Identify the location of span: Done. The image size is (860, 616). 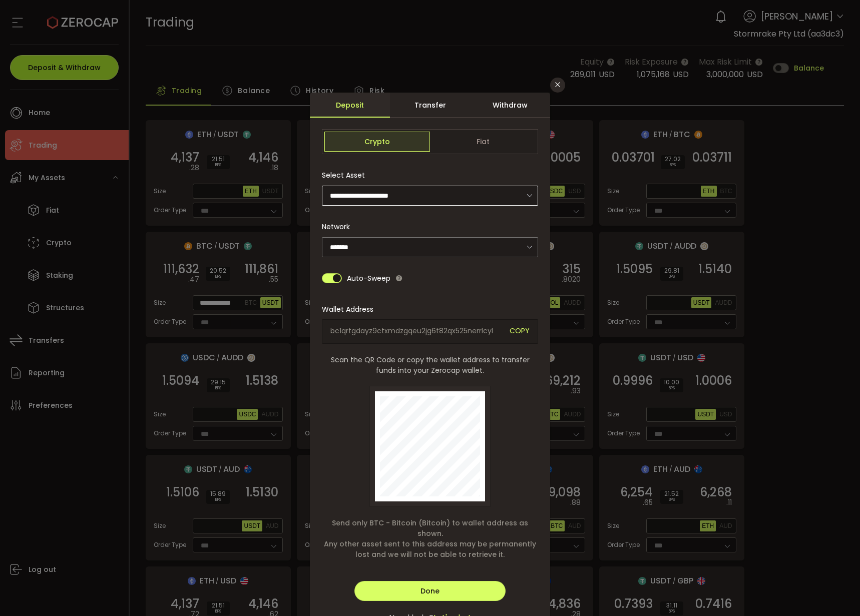
(430, 591).